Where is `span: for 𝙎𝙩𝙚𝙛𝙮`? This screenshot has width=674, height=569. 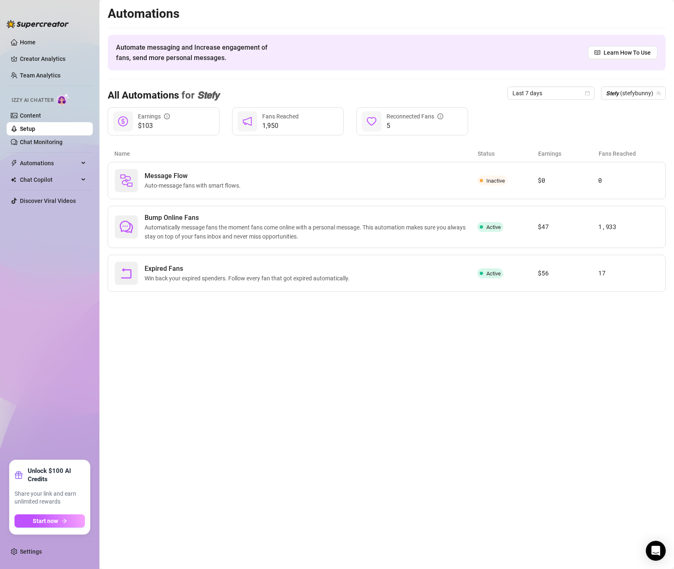 span: for 𝙎𝙩𝙚𝙛𝙮 is located at coordinates (199, 95).